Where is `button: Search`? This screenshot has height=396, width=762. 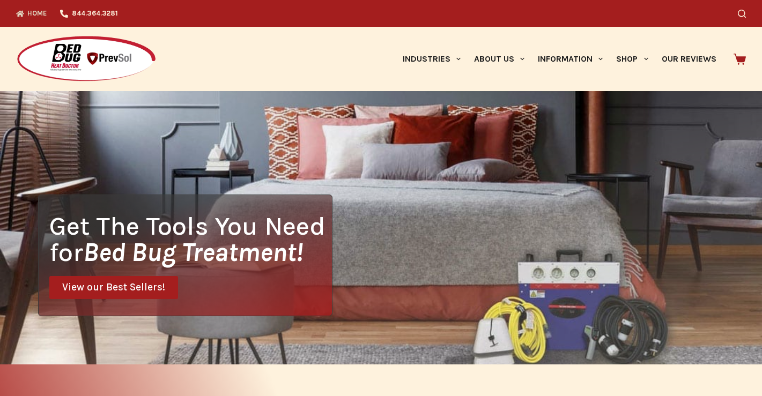 button: Search is located at coordinates (741, 13).